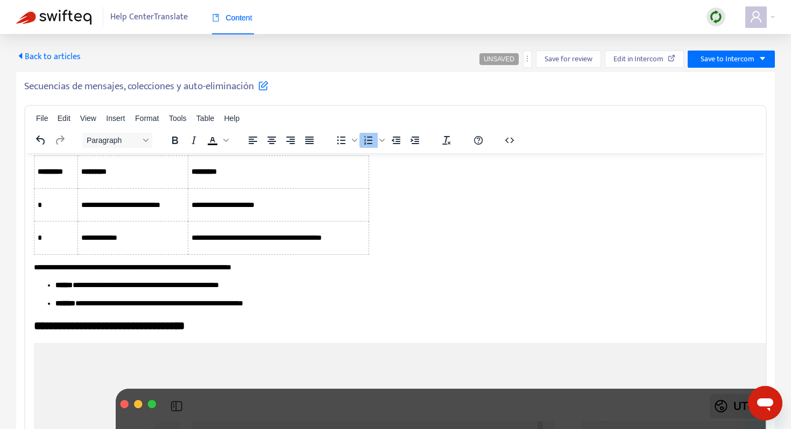 The image size is (791, 429). Describe the element at coordinates (527, 59) in the screenshot. I see `span: more` at that location.